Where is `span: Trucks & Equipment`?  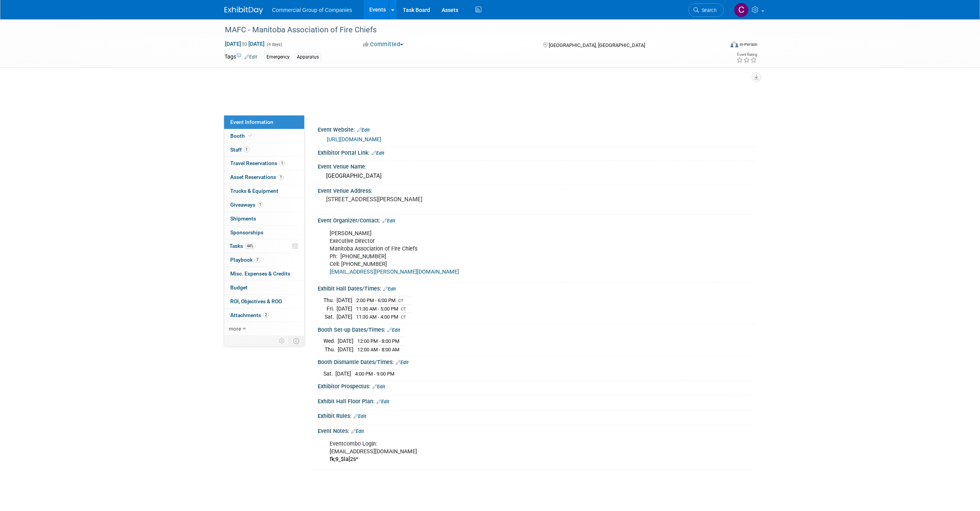
span: Trucks & Equipment is located at coordinates (254, 191).